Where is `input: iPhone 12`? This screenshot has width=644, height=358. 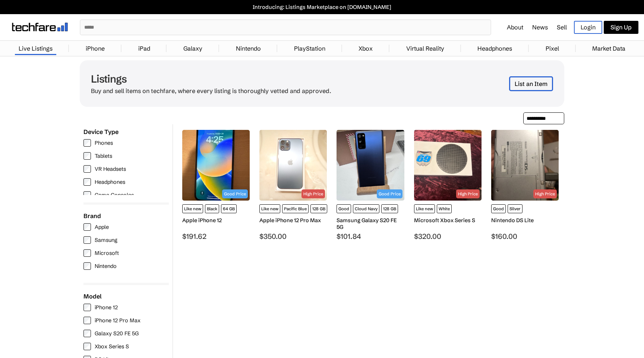 input: iPhone 12 is located at coordinates (87, 307).